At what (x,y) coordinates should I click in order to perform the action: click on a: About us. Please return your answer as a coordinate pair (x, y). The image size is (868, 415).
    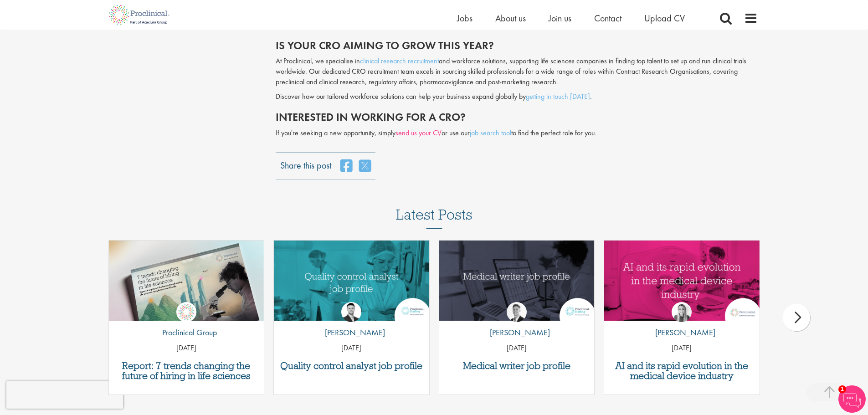
    Looking at the image, I should click on (510, 18).